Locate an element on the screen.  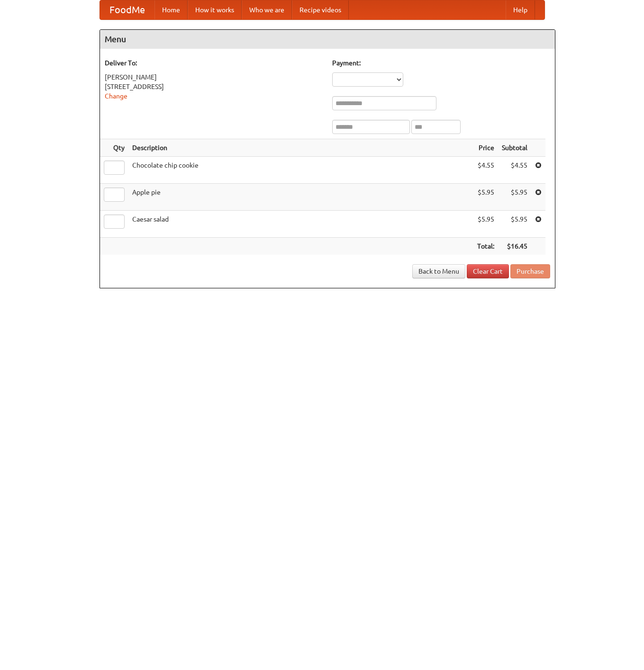
a: Help is located at coordinates (521, 10).